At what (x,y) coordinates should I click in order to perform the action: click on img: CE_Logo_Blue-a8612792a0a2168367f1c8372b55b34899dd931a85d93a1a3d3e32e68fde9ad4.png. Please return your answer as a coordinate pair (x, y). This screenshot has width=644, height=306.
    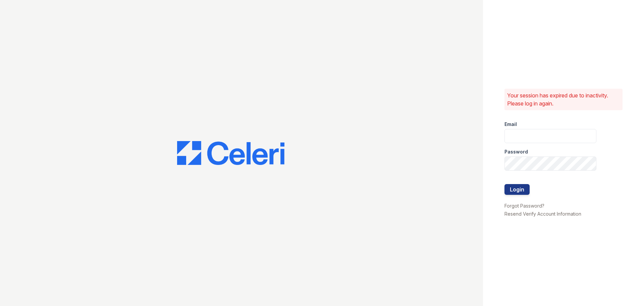
    Looking at the image, I should click on (231, 153).